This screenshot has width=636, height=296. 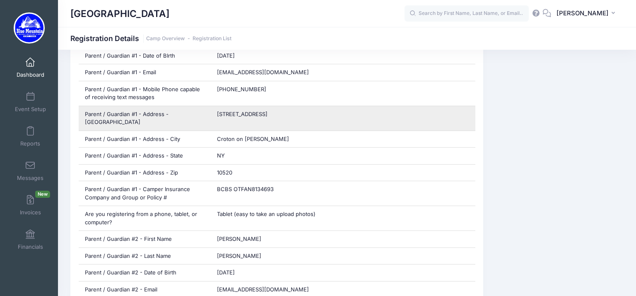 I want to click on div: Parent / Guardian #1 - Address - City, so click(x=145, y=139).